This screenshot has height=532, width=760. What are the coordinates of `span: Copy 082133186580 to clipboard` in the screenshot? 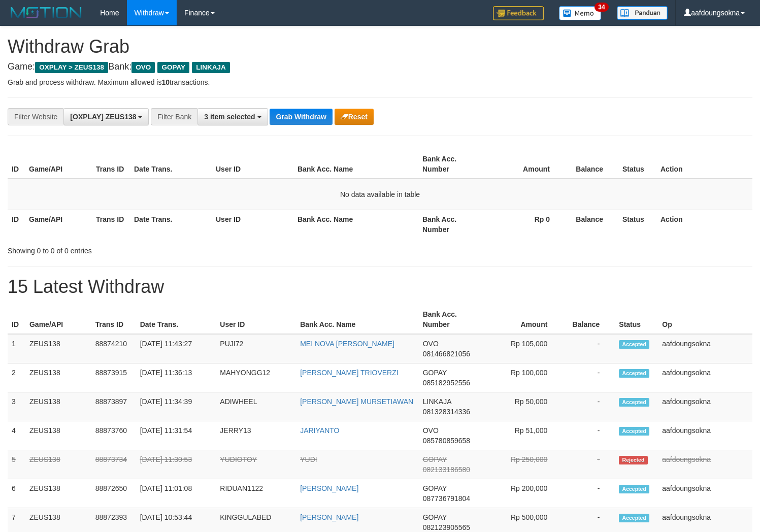 It's located at (446, 470).